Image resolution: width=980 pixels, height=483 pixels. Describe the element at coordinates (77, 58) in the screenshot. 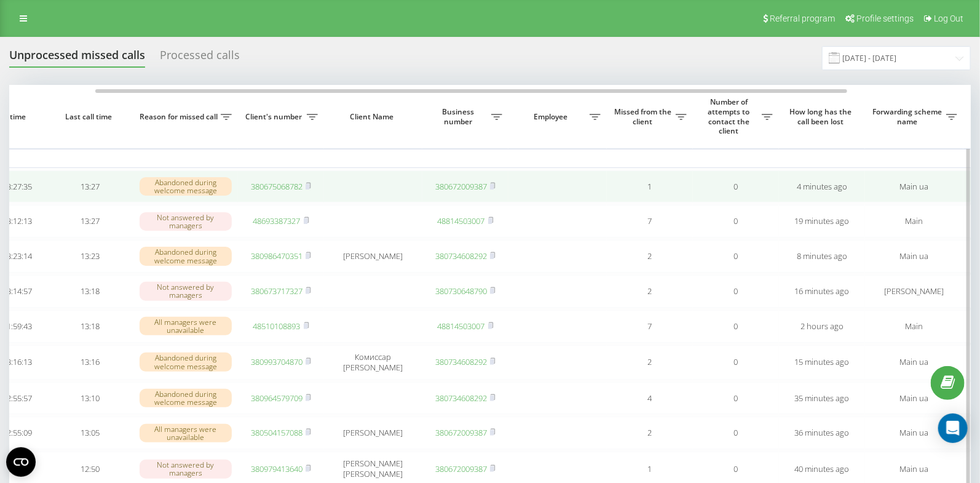

I see `div: Unprocessed missed calls` at that location.